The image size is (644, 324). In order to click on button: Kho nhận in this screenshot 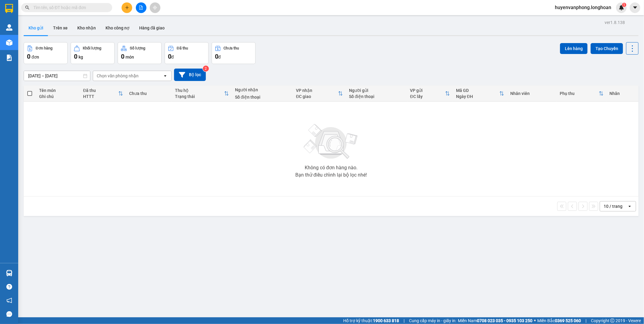, I will do `click(86, 28)`.